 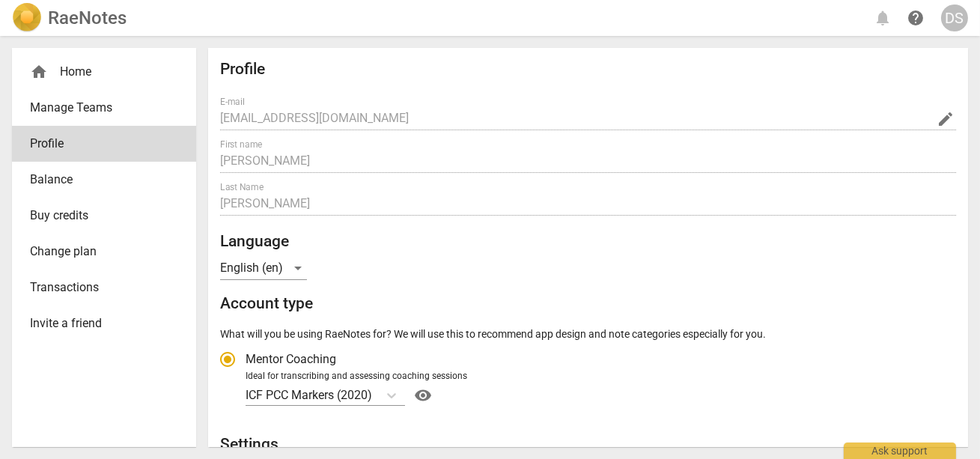 What do you see at coordinates (241, 145) in the screenshot?
I see `label: First name` at bounding box center [241, 145].